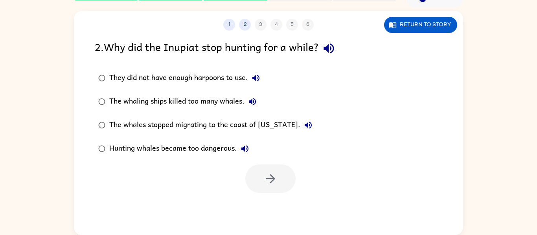  I want to click on div: Hunting whales became too dangerous., so click(181, 149).